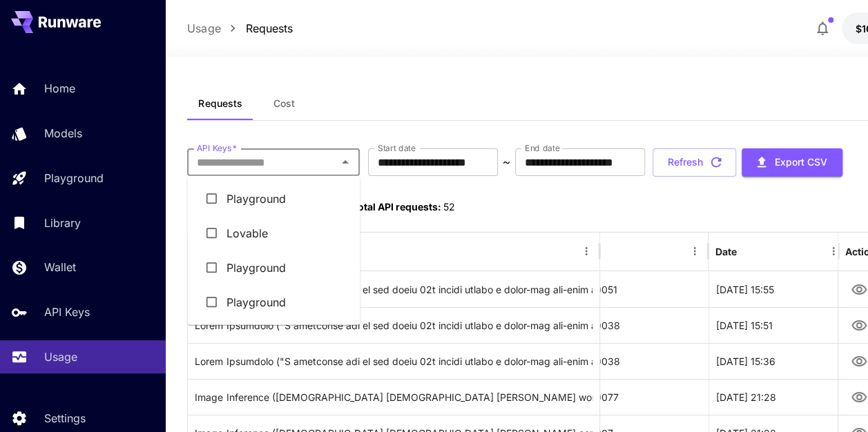 This screenshot has height=432, width=868. What do you see at coordinates (542, 147) in the screenshot?
I see `label: End date` at bounding box center [542, 147].